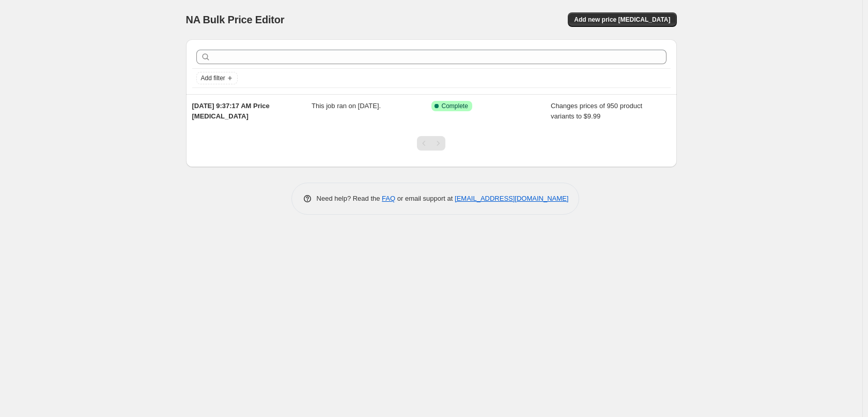  What do you see at coordinates (349, 198) in the screenshot?
I see `span: Need help? Read the` at bounding box center [349, 198].